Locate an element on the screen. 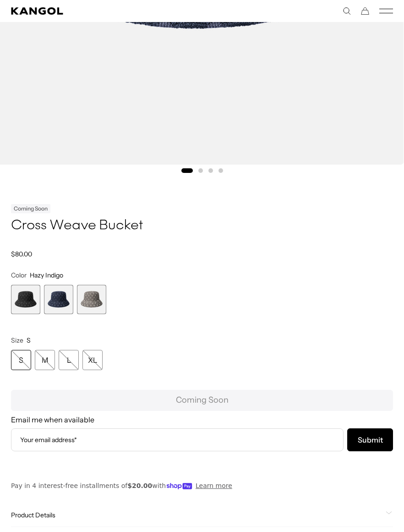  label: Warm Grey is located at coordinates (91, 300).